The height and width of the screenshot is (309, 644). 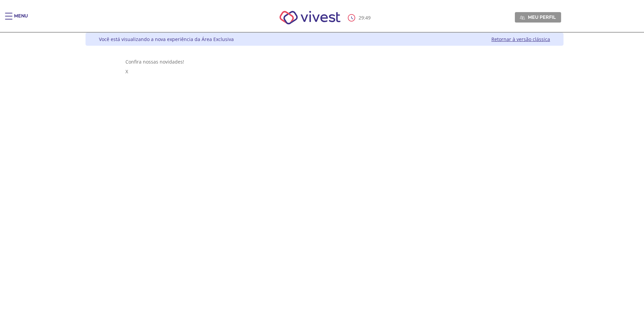 I want to click on span: X, so click(x=127, y=71).